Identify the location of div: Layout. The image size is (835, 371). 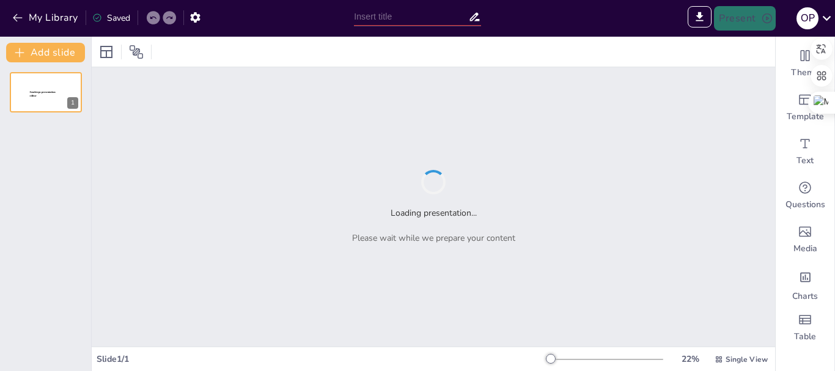
(106, 52).